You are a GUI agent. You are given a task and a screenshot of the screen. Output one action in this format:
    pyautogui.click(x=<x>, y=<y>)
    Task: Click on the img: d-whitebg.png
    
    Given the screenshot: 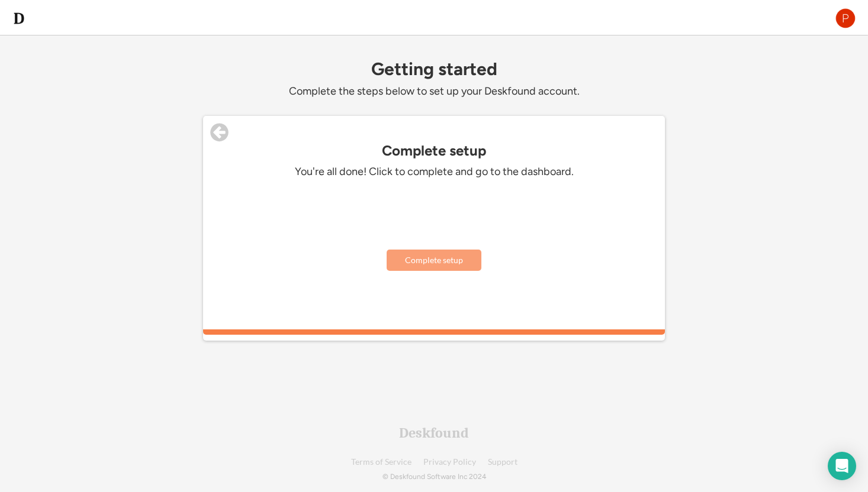 What is the action you would take?
    pyautogui.click(x=19, y=18)
    